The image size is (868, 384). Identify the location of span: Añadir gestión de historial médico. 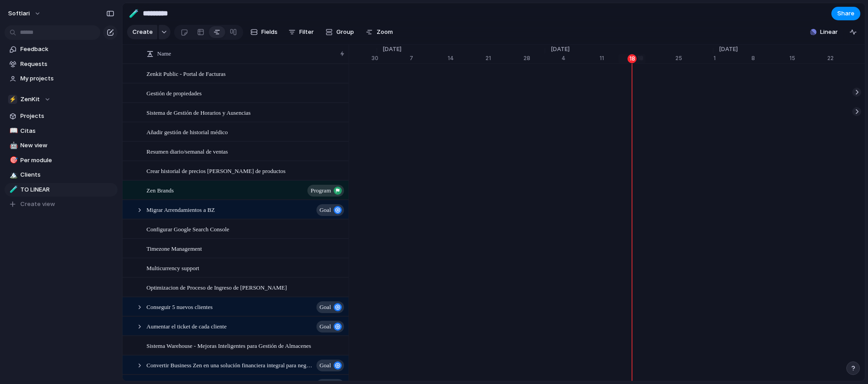
(187, 132).